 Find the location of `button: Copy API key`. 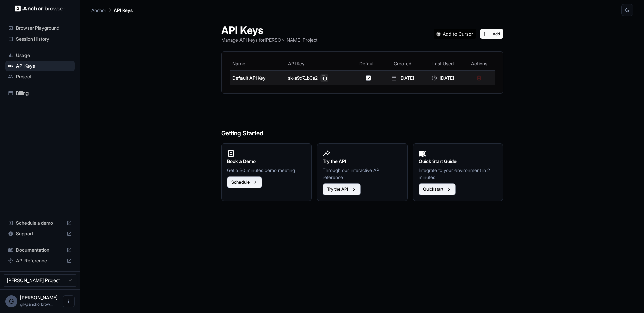

button: Copy API key is located at coordinates (324, 78).